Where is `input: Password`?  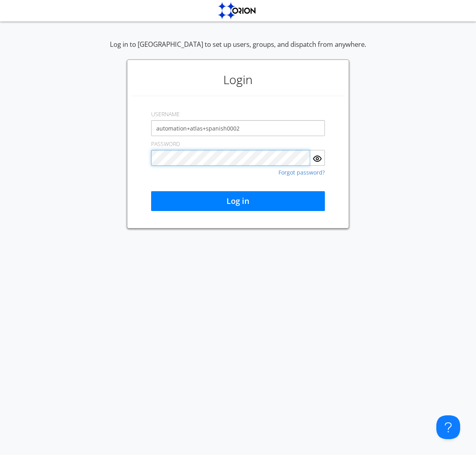 input: Password is located at coordinates (231, 158).